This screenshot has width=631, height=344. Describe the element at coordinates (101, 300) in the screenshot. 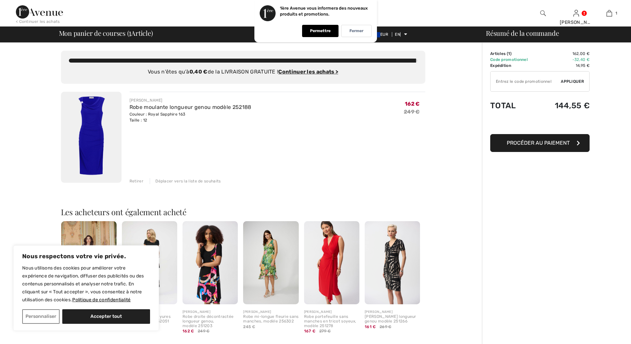

I see `font: Politique de confidentialité` at that location.